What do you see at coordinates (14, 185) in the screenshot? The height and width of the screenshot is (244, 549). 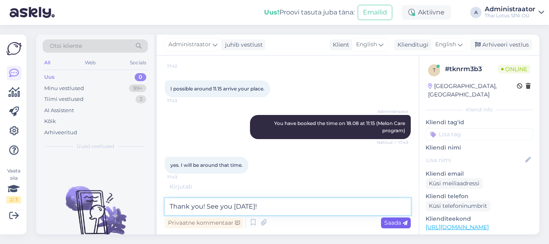 I see `div: Vaata siia` at bounding box center [14, 185].